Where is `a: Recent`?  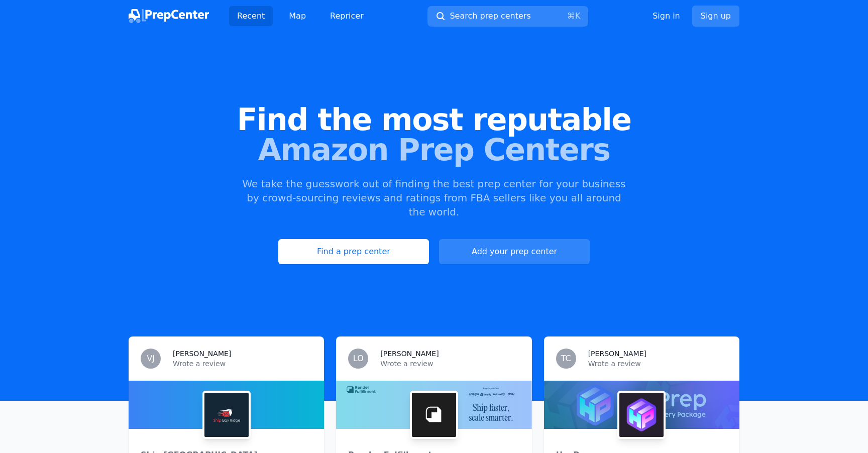
a: Recent is located at coordinates (251, 16).